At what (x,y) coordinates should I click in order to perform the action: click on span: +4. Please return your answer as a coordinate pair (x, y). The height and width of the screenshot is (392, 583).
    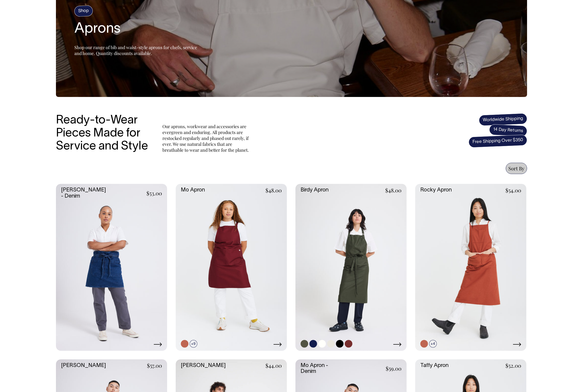
    Looking at the image, I should click on (433, 343).